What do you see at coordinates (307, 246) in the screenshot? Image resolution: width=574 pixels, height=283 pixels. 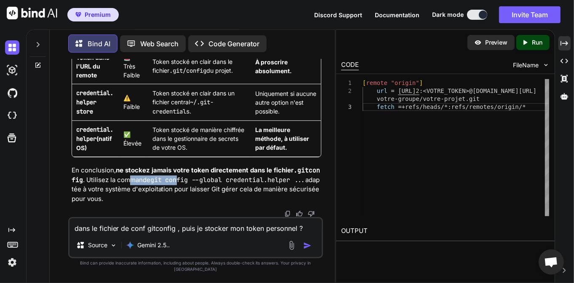 I see `img: icon` at bounding box center [307, 246].